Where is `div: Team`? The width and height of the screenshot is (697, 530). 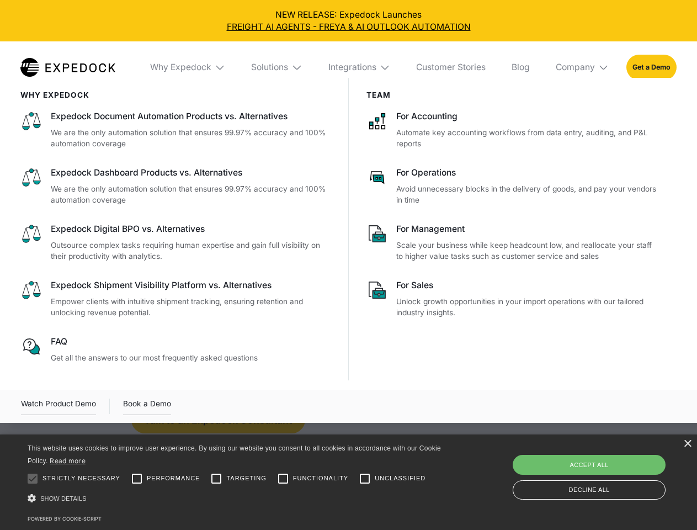
div: Team is located at coordinates (513, 95).